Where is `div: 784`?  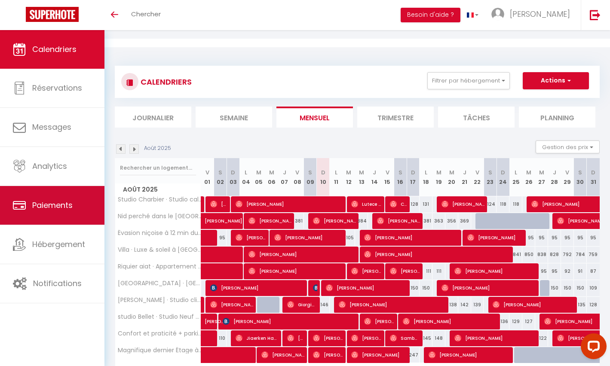
div: 784 is located at coordinates (581, 255).